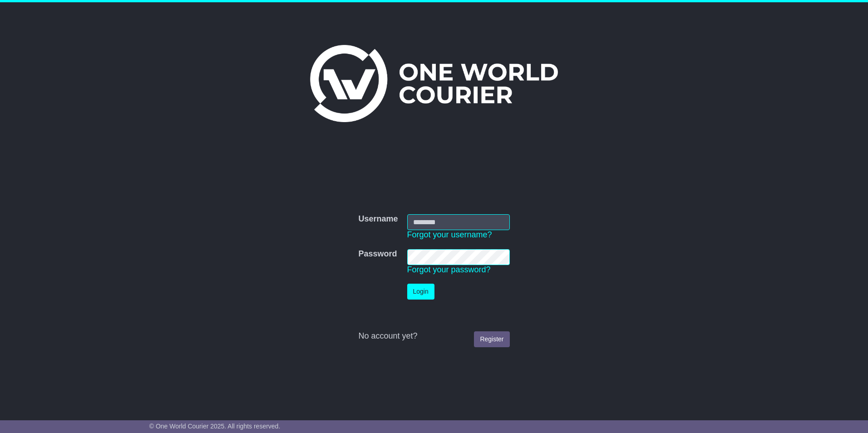 The height and width of the screenshot is (433, 868). I want to click on a: Forgot your username?, so click(450, 234).